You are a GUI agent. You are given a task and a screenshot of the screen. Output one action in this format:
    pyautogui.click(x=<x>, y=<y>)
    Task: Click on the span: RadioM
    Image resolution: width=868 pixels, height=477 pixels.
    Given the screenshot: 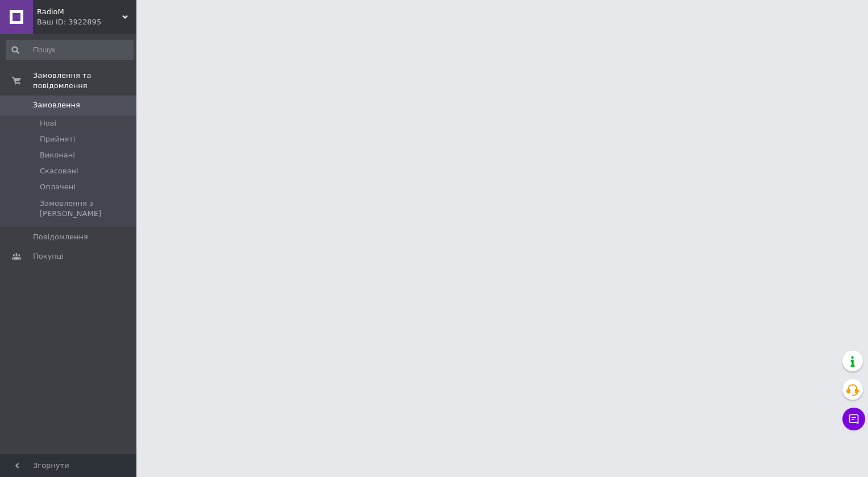 What is the action you would take?
    pyautogui.click(x=79, y=12)
    